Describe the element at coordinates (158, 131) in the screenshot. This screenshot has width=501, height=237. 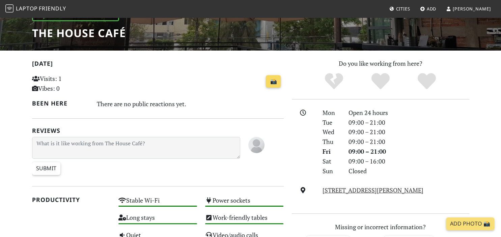
I see `h2: Reviews` at that location.